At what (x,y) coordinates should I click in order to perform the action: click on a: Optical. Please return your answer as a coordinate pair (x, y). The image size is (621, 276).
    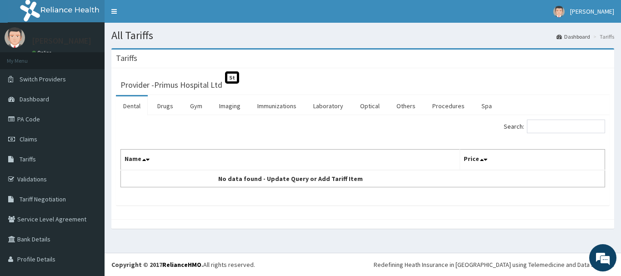
    Looking at the image, I should click on (369, 106).